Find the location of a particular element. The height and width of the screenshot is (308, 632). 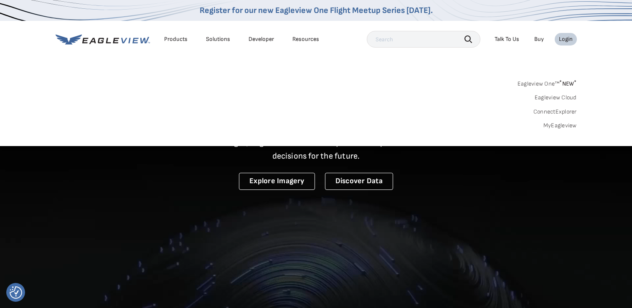

div: Login is located at coordinates (565, 39).